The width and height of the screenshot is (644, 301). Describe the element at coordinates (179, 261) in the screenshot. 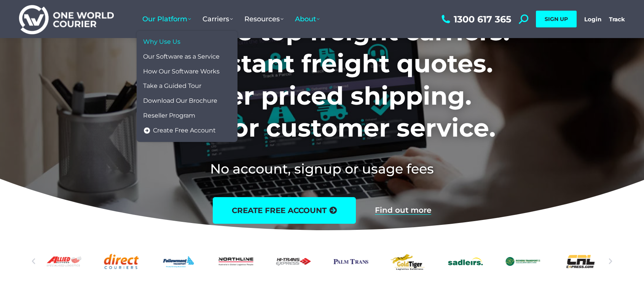

I see `a: Followmont transoirt web logo` at that location.